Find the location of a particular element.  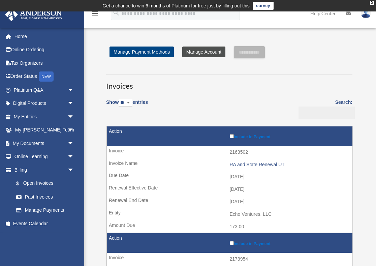

a: Online Learningarrow_drop_down is located at coordinates (45, 157).